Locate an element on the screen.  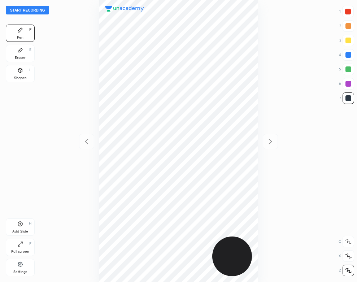
div: 2 is located at coordinates (346, 26).